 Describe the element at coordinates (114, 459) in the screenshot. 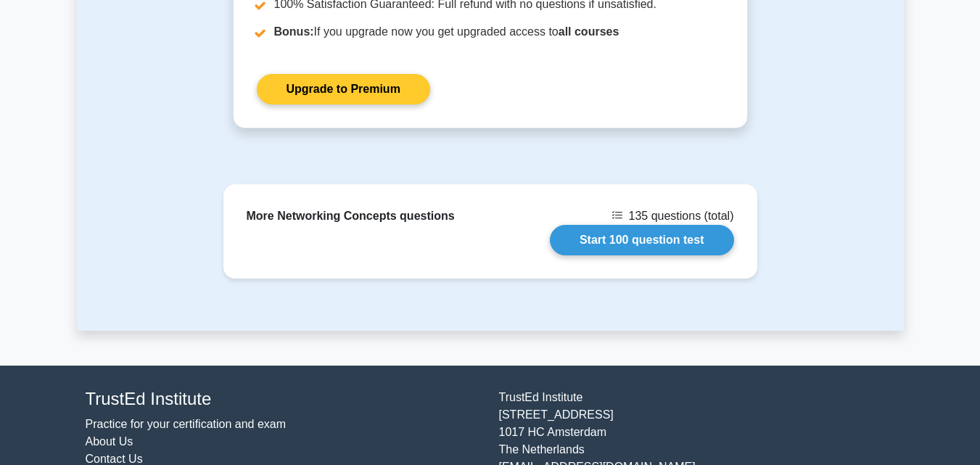

I see `a: Contact Us` at that location.